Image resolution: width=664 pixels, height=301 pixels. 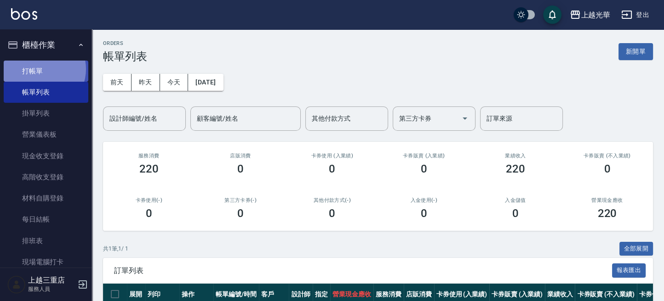 I want to click on h2: 入金儲值, so click(x=515, y=200).